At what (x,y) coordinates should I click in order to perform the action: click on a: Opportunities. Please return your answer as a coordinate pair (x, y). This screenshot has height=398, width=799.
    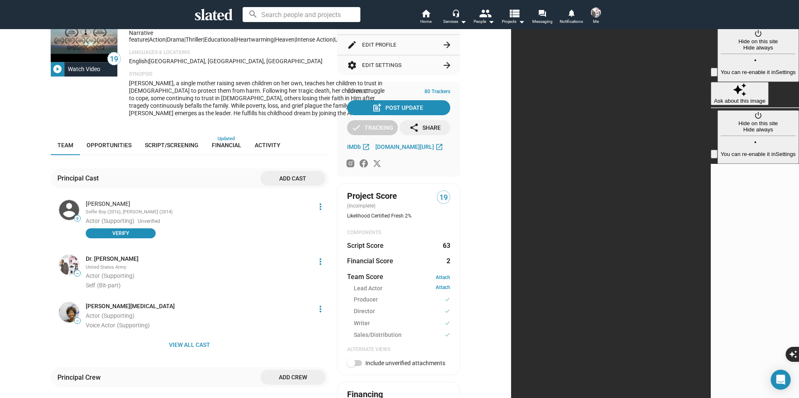
    Looking at the image, I should click on (109, 145).